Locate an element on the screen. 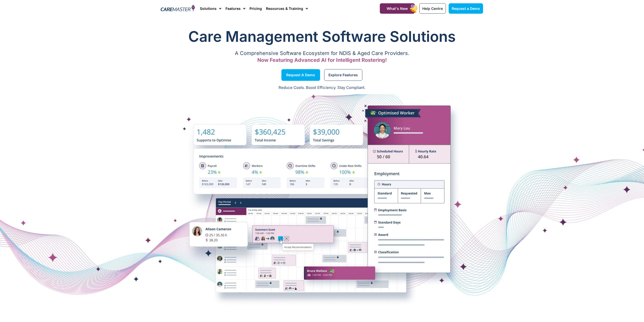  img: CareMaster Logo is located at coordinates (178, 9).